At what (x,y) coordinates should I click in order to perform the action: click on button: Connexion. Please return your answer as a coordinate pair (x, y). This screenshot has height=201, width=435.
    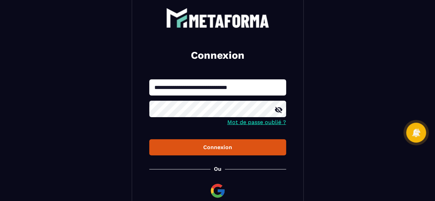
    Looking at the image, I should click on (218, 147).